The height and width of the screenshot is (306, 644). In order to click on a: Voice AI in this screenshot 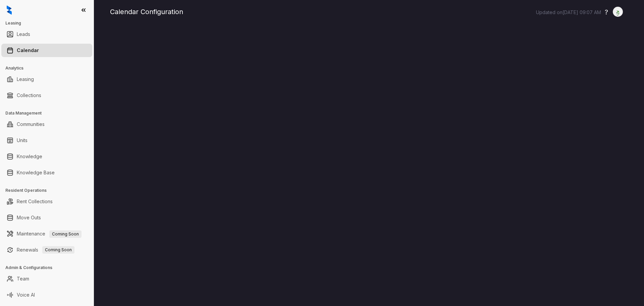, I will do `click(26, 295)`.